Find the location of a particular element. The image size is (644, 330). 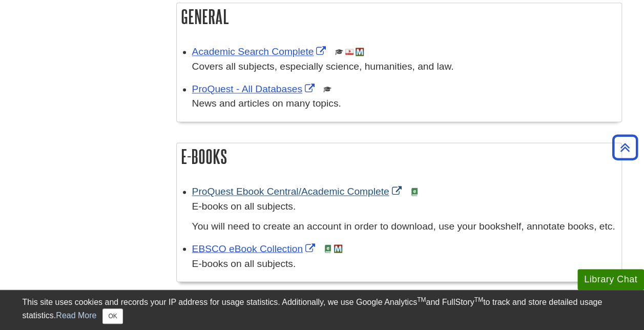

div: This site uses cookies and records your IP address for usage statistics. Additionally, we use Goo... is located at coordinates (322, 310).